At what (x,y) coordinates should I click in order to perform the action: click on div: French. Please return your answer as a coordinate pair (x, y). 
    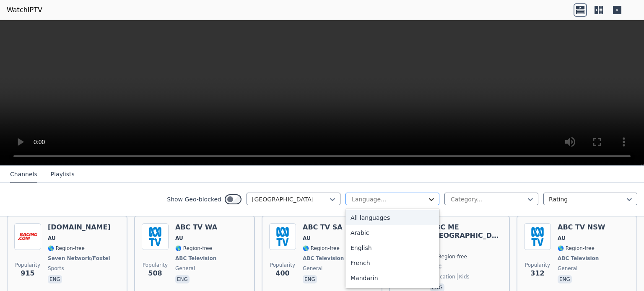
    Looking at the image, I should click on (393, 263).